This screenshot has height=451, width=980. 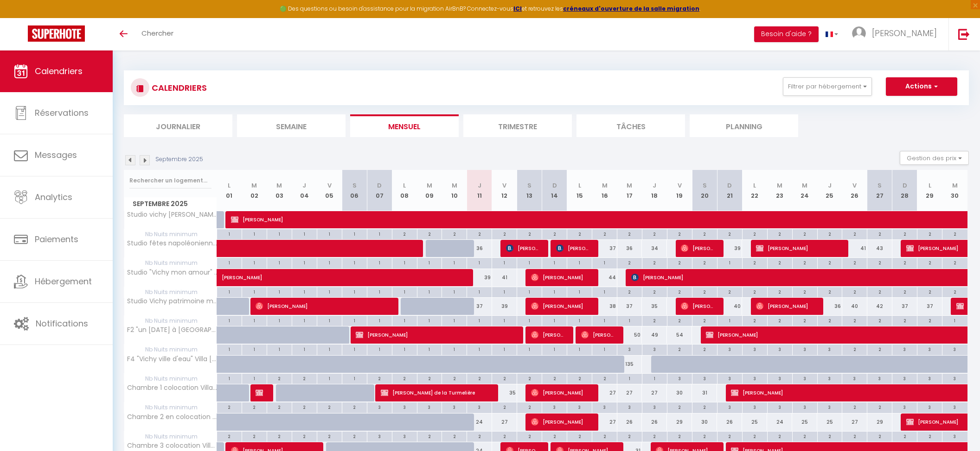 What do you see at coordinates (654, 186) in the screenshot?
I see `abbr: J` at bounding box center [654, 186].